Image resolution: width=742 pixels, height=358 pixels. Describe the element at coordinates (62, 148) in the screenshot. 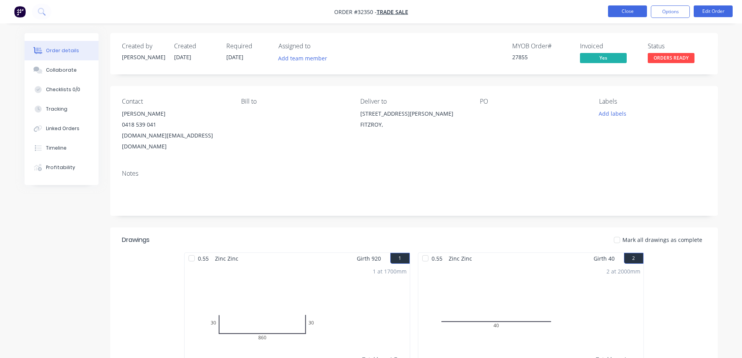

I see `button: Timeline` at that location.